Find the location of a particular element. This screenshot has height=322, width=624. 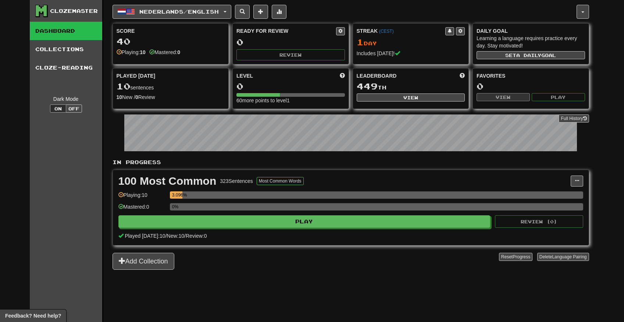

div: New / Review is located at coordinates (171, 97).